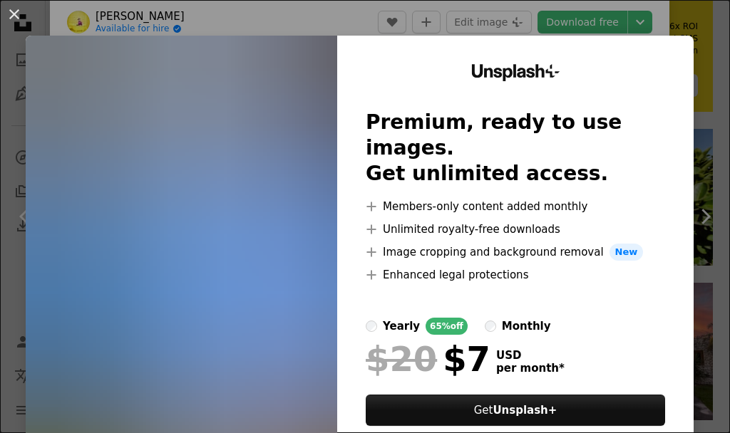  I want to click on h2: Premium, ready to use images. Get unlimited access., so click(515, 148).